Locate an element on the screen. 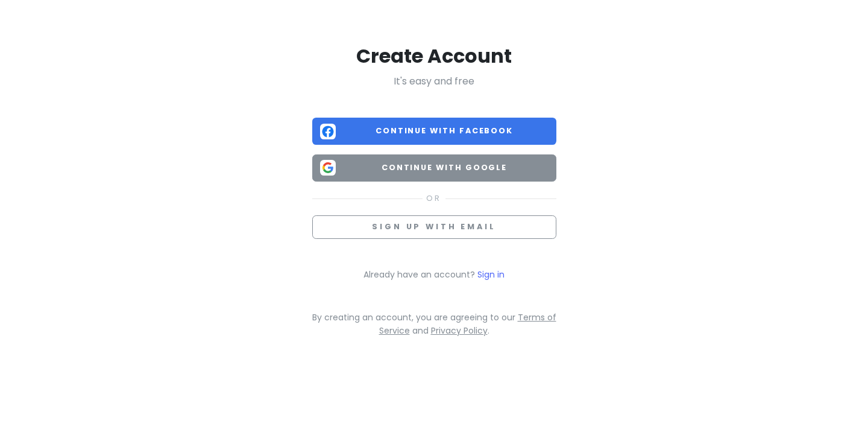 The width and height of the screenshot is (868, 441). a: Sign in is located at coordinates (491, 274).